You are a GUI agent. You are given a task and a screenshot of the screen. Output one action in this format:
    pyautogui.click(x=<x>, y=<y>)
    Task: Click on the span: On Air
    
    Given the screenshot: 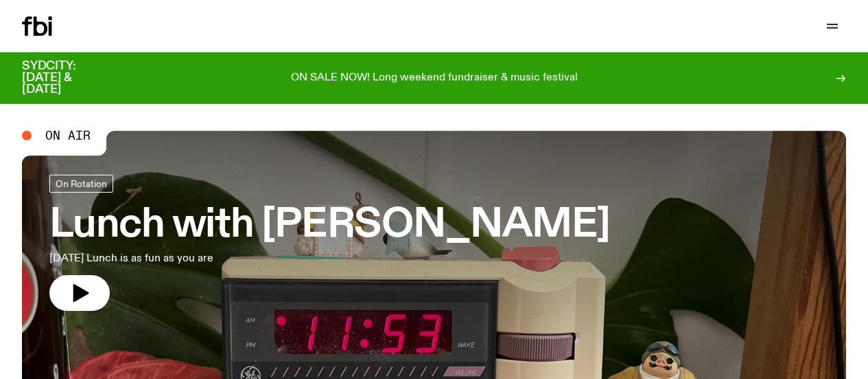 What is the action you would take?
    pyautogui.click(x=68, y=135)
    